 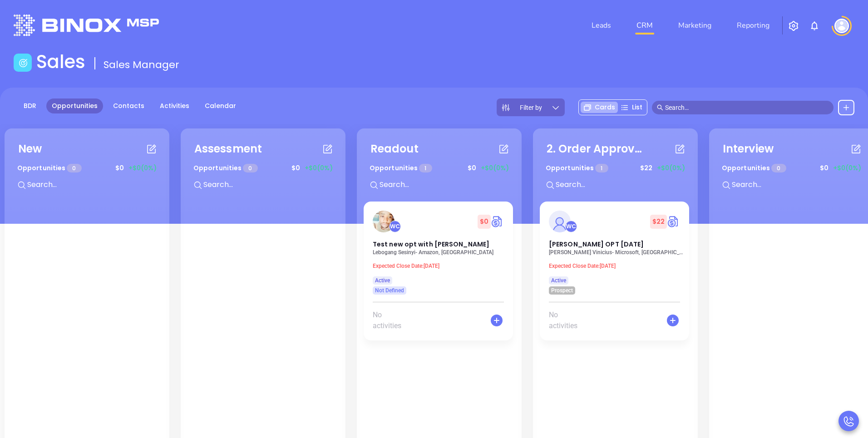 I want to click on a: Opportunities, so click(x=74, y=106).